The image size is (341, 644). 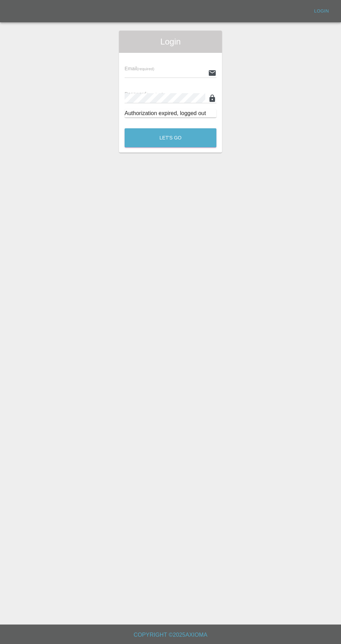 What do you see at coordinates (139, 69) in the screenshot?
I see `span: Email` at bounding box center [139, 69].